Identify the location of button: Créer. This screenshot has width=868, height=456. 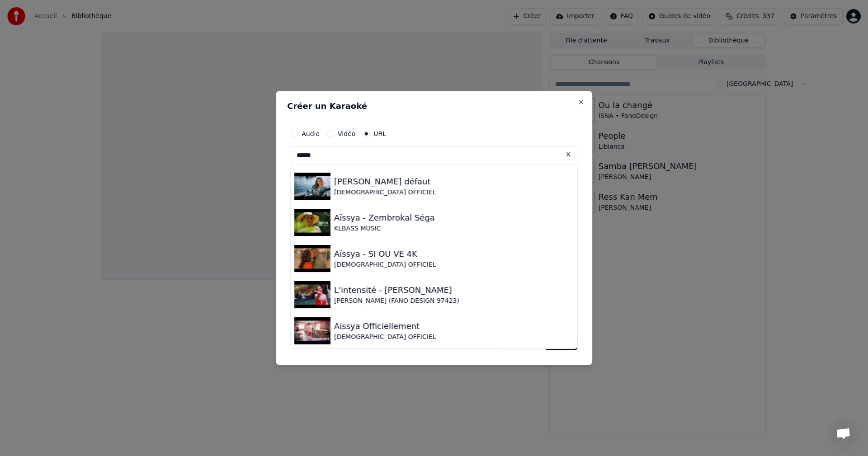
(562, 342).